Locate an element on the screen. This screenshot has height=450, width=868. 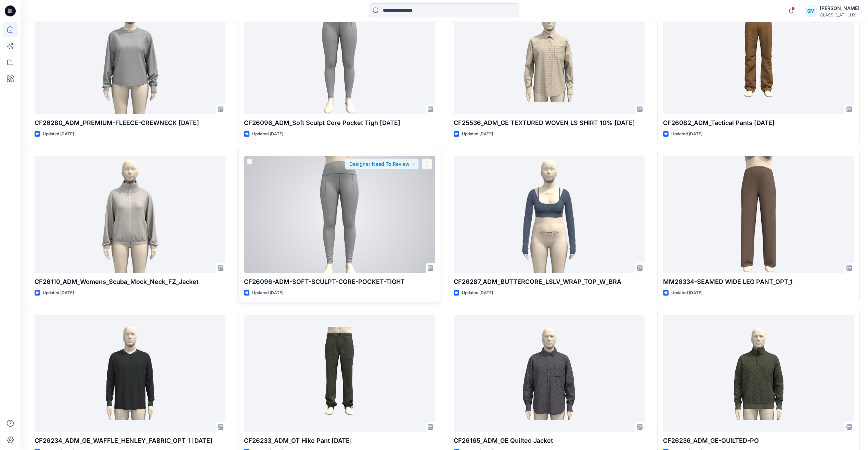
a: CF26096-ADM-SOFT-SCULPT-CORE-POCKET-TIGHT is located at coordinates (340, 214).